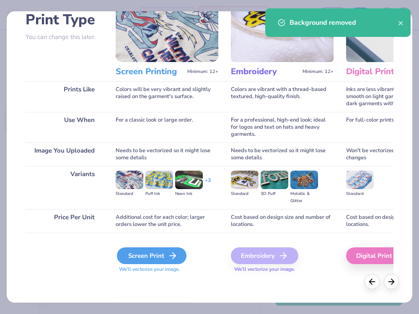  Describe the element at coordinates (167, 221) in the screenshot. I see `div: Additional cost for each color; larger orders lower the unit price.` at that location.